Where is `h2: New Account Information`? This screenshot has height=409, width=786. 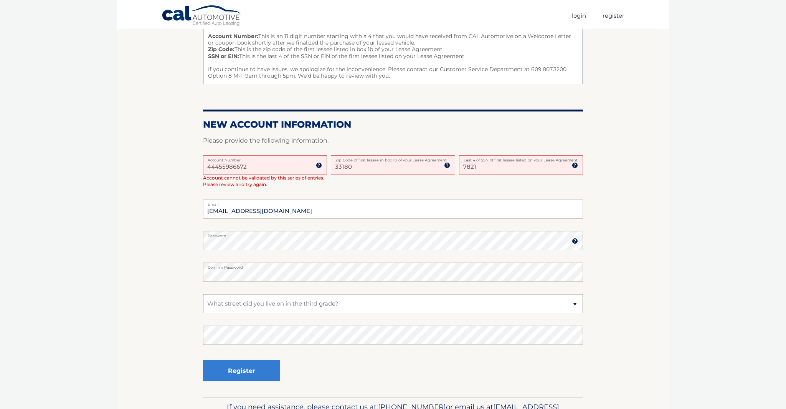 h2: New Account Information is located at coordinates (393, 124).